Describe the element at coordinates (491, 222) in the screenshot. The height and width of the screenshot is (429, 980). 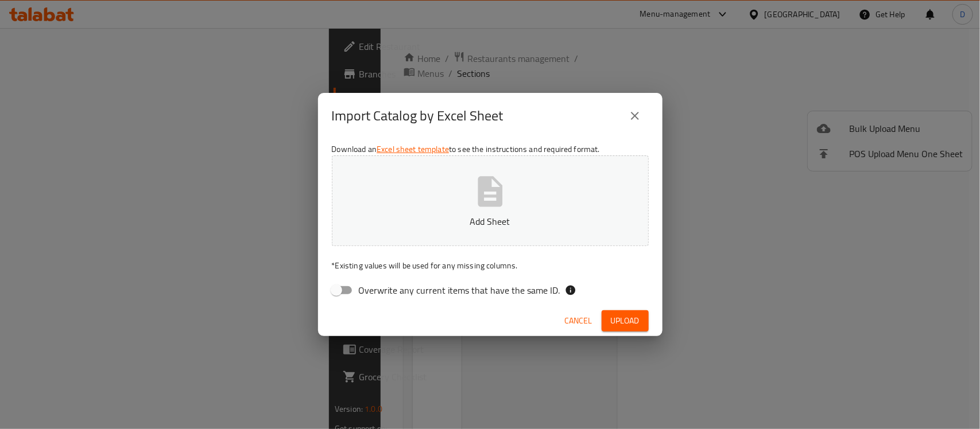
I see `p: Add Sheet` at that location.